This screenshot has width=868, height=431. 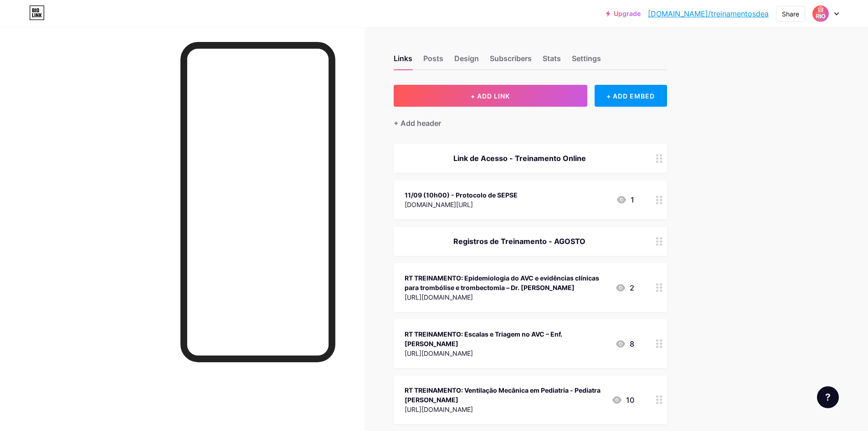 I want to click on div: Subscribers, so click(x=511, y=61).